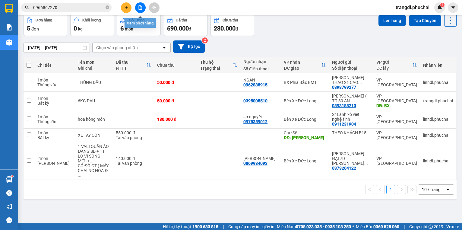 This screenshot has height=230, width=462. Describe the element at coordinates (28, 28) in the screenshot. I see `span: 5` at that location.